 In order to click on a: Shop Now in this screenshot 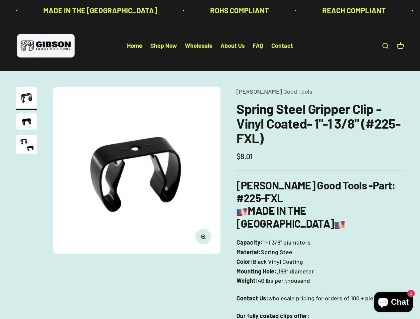, I will do `click(164, 46)`.